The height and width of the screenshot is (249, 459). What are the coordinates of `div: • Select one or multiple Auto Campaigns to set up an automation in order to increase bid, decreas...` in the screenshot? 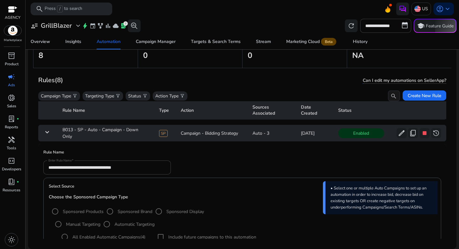 It's located at (380, 198).